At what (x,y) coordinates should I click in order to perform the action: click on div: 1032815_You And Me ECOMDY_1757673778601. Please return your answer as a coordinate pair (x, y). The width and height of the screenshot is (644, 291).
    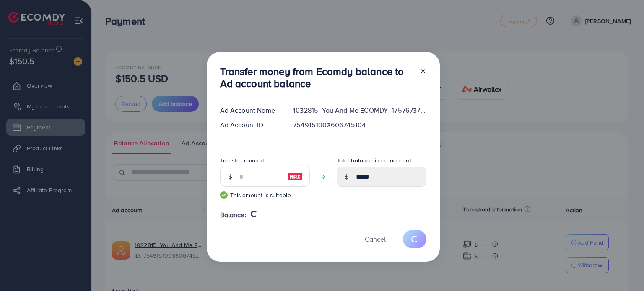
    Looking at the image, I should click on (359, 110).